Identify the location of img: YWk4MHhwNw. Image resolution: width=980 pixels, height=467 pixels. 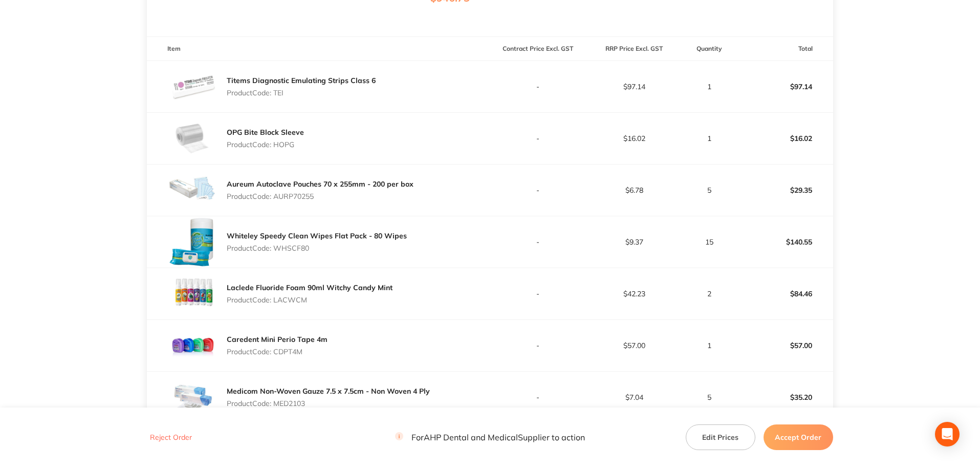
(193, 190).